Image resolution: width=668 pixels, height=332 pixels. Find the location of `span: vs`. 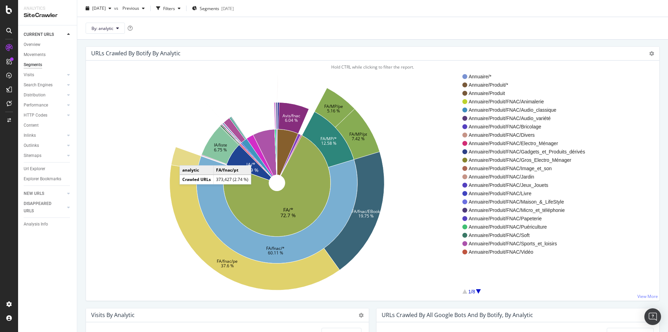

span: vs is located at coordinates (117, 8).